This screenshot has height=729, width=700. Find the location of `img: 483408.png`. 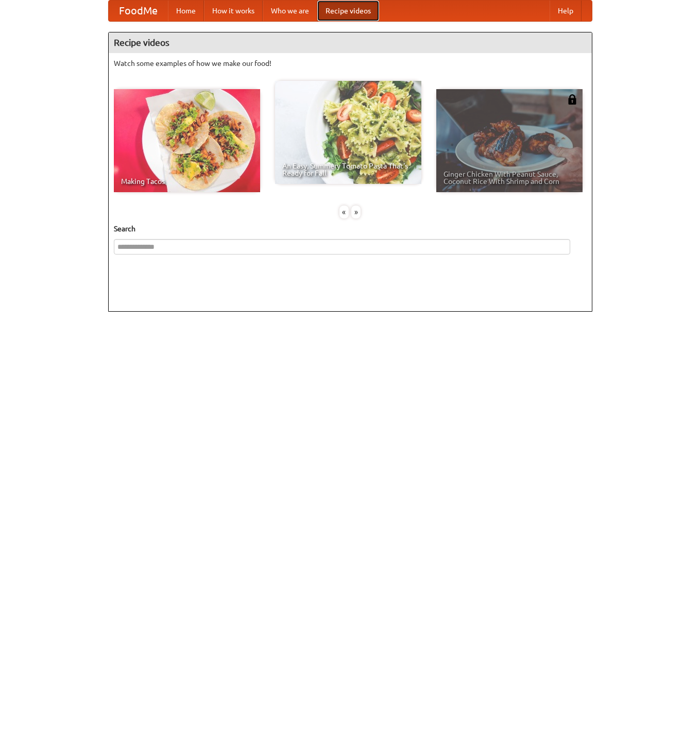

img: 483408.png is located at coordinates (572, 99).